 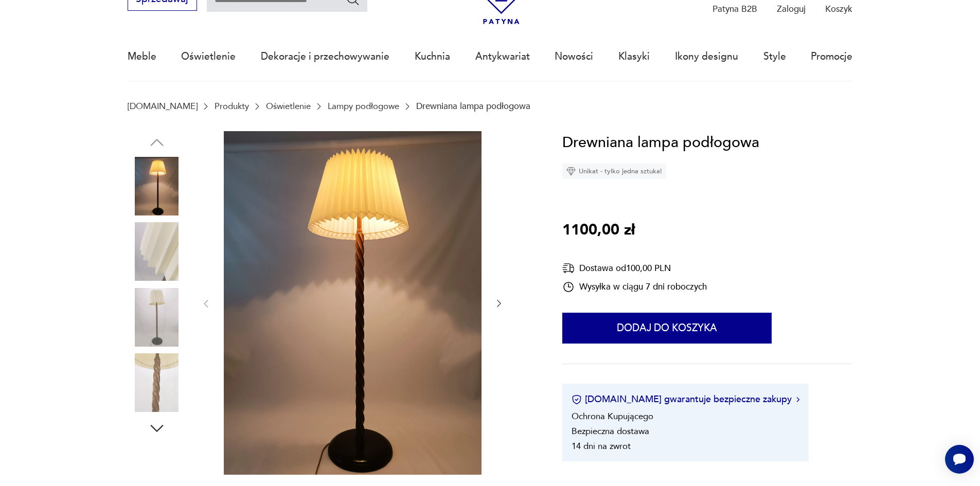 I want to click on p: Koszyk, so click(x=839, y=9).